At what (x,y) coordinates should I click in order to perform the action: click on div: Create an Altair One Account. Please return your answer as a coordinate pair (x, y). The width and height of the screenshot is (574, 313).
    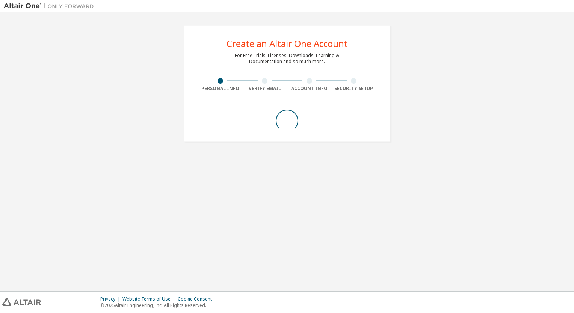
    Looking at the image, I should click on (287, 44).